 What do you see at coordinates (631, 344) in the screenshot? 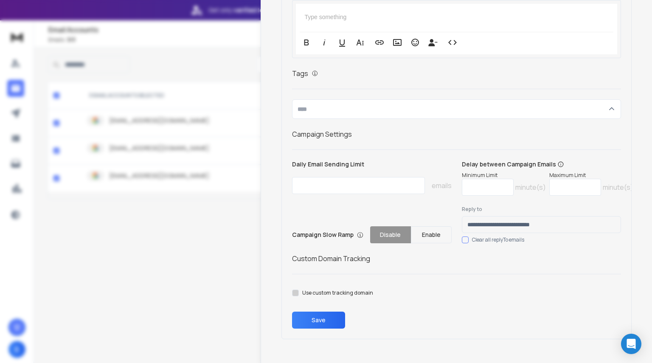
I see `div: Open Intercom Messenger` at bounding box center [631, 344].